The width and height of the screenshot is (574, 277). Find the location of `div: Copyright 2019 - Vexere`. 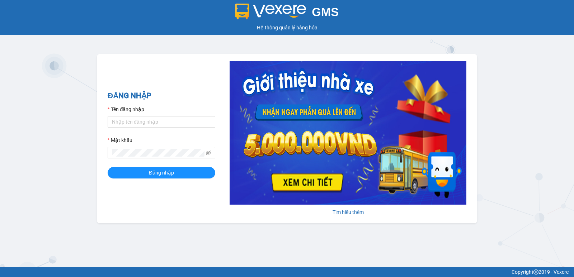

div: Copyright 2019 - Vexere is located at coordinates (287, 272).